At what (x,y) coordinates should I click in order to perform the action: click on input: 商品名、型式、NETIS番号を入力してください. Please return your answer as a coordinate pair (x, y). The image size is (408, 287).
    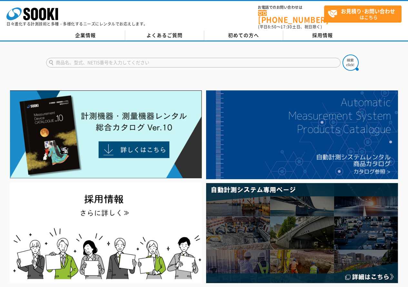
    Looking at the image, I should click on (193, 63).